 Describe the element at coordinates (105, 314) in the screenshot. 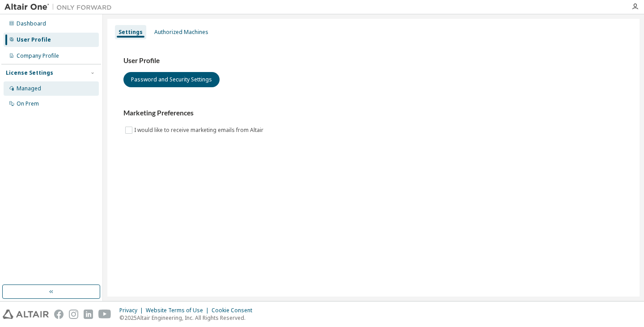

I see `img: youtube.svg` at that location.